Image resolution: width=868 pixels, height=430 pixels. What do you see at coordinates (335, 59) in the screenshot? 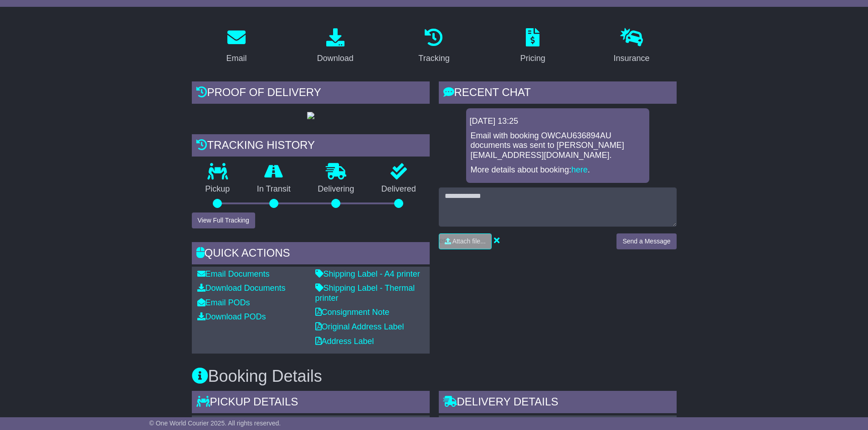
I see `div: Download` at bounding box center [335, 59].